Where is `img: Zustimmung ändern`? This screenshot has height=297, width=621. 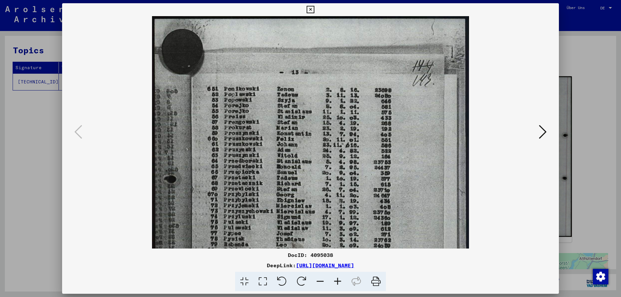 img: Zustimmung ändern is located at coordinates (600, 277).